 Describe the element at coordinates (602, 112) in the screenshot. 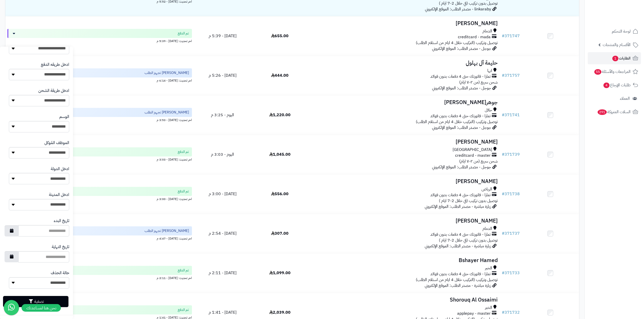

I see `span: 291` at that location.